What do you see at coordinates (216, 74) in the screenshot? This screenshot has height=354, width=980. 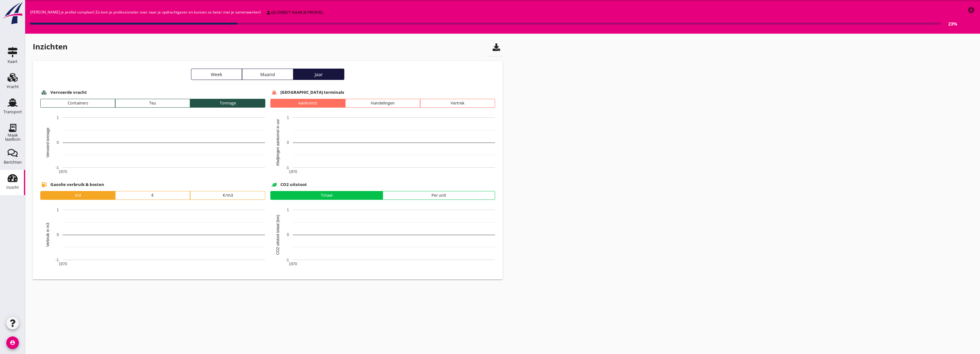 I see `div: Week` at bounding box center [216, 74].